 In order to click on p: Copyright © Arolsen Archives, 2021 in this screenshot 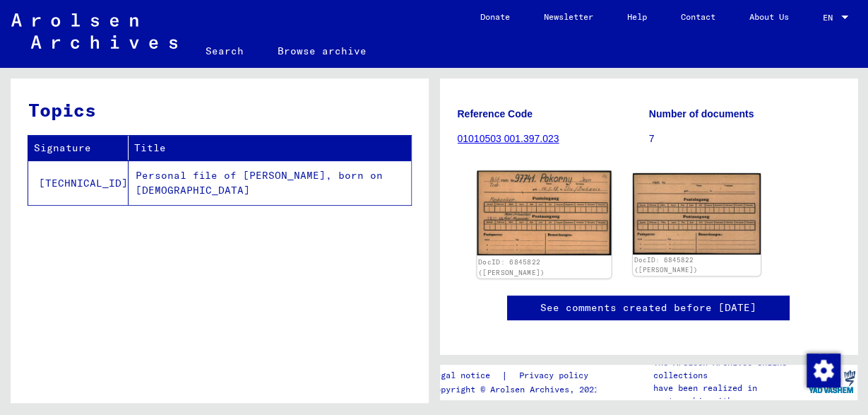, I will do `click(518, 390)`.